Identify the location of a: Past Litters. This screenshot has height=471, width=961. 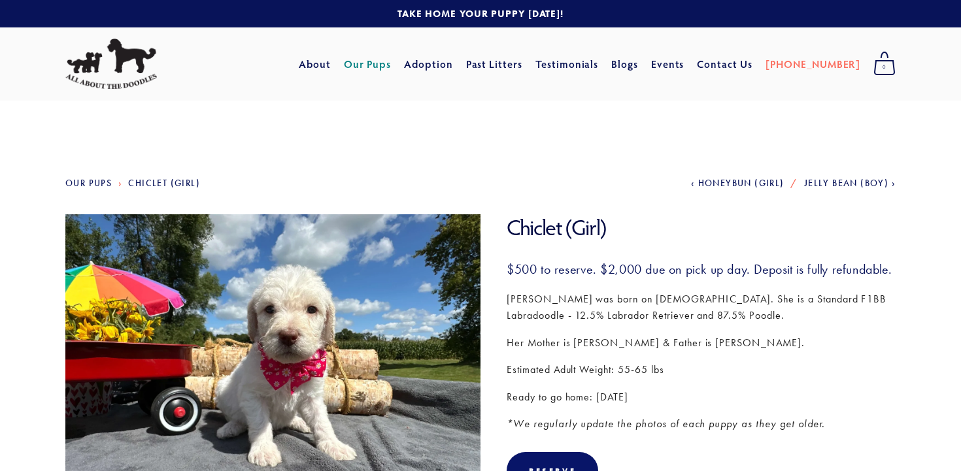
(494, 63).